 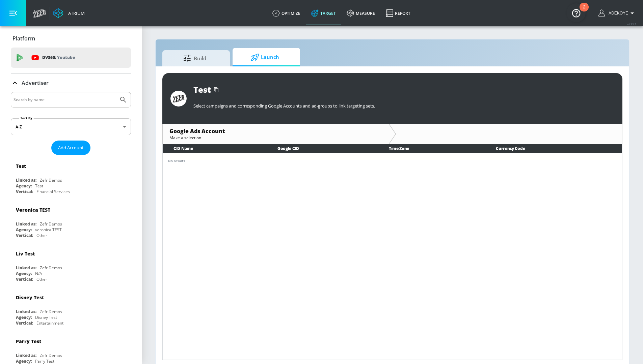 I want to click on div: N/A, so click(x=38, y=274).